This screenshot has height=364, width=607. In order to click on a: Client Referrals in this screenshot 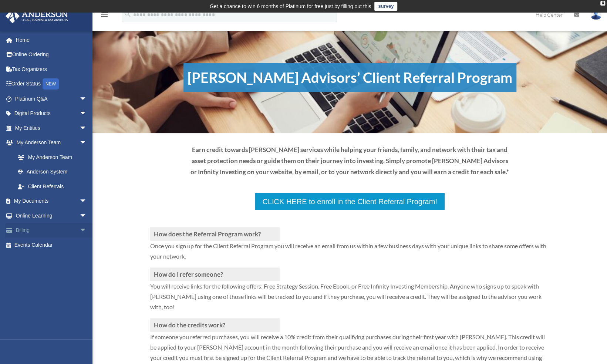, I will do `click(52, 187)`.